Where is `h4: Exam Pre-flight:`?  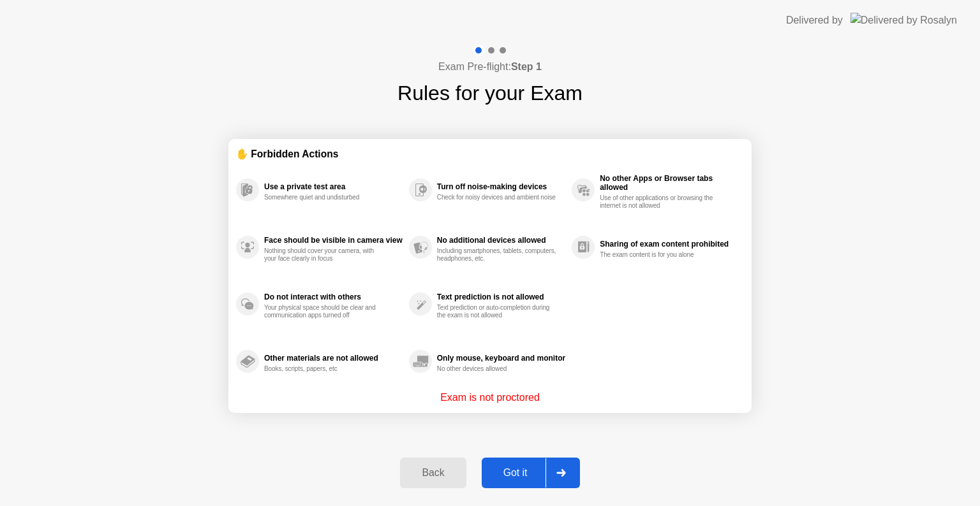 h4: Exam Pre-flight: is located at coordinates (490, 67).